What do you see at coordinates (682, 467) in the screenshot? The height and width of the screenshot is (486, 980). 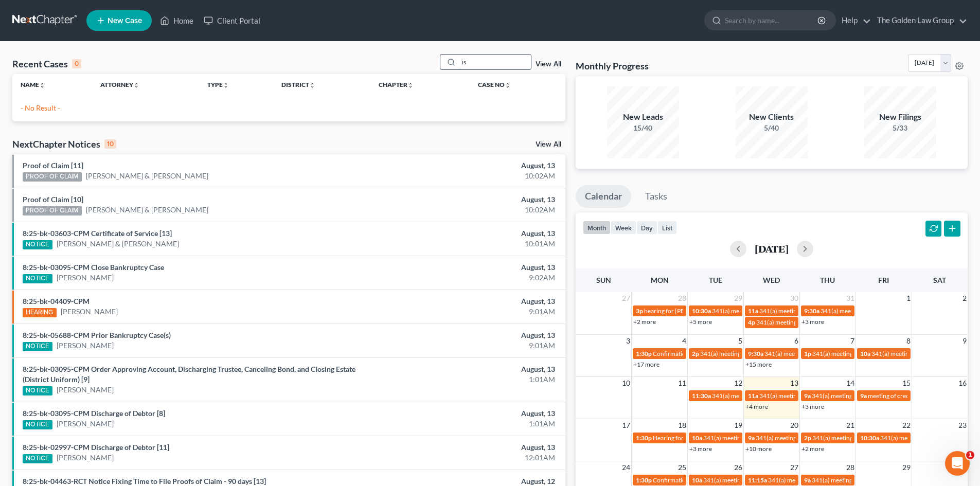 I see `span: 25` at bounding box center [682, 467].